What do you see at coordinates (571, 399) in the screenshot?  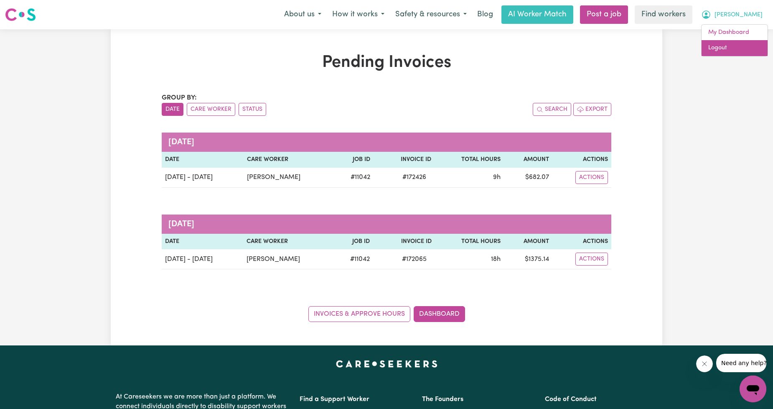 I see `a: Code of Conduct` at bounding box center [571, 399].